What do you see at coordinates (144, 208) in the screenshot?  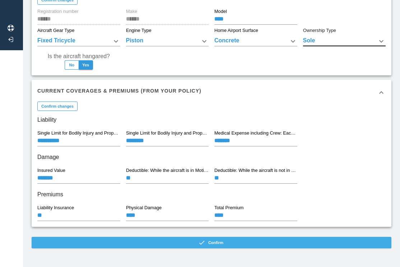 I see `label: Physical Damage` at bounding box center [144, 208].